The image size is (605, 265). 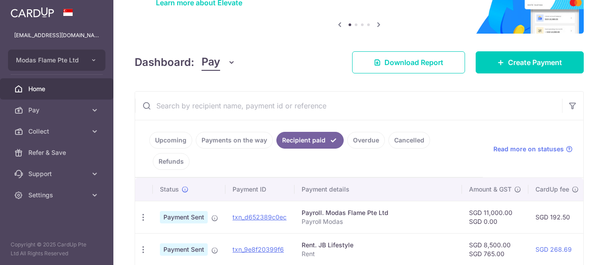 What do you see at coordinates (58, 131) in the screenshot?
I see `span: Collect` at bounding box center [58, 131].